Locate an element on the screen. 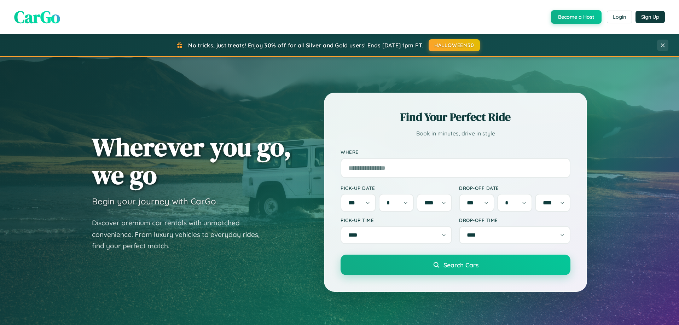 The image size is (679, 325). button: Sign Up is located at coordinates (650, 17).